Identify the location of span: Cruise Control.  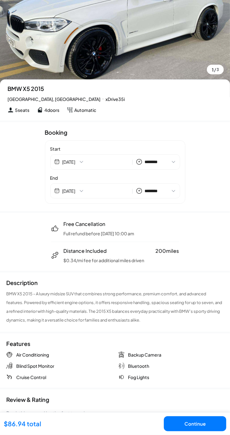
(31, 377).